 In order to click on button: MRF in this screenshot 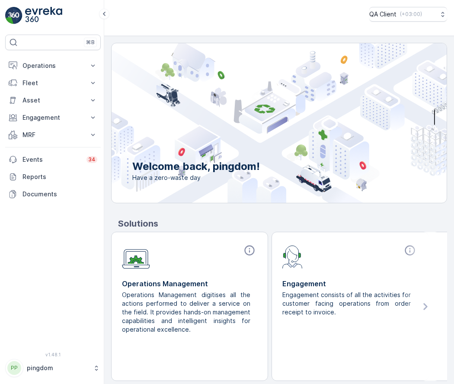, I will do `click(53, 135)`.